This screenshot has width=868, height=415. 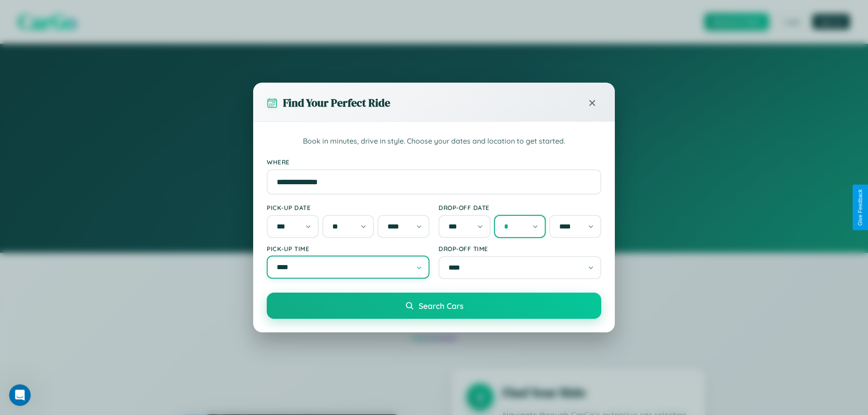 I want to click on h3: Find Your Perfect Ride, so click(x=336, y=103).